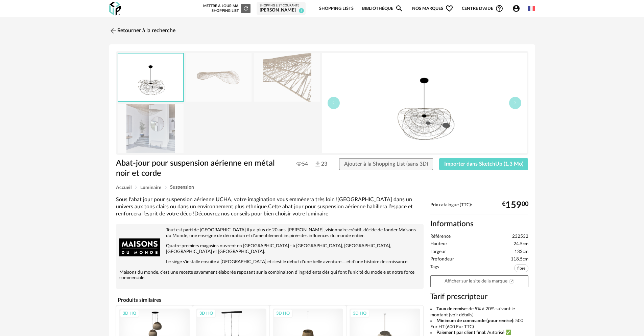  I want to click on span: Largeur, so click(438, 252).